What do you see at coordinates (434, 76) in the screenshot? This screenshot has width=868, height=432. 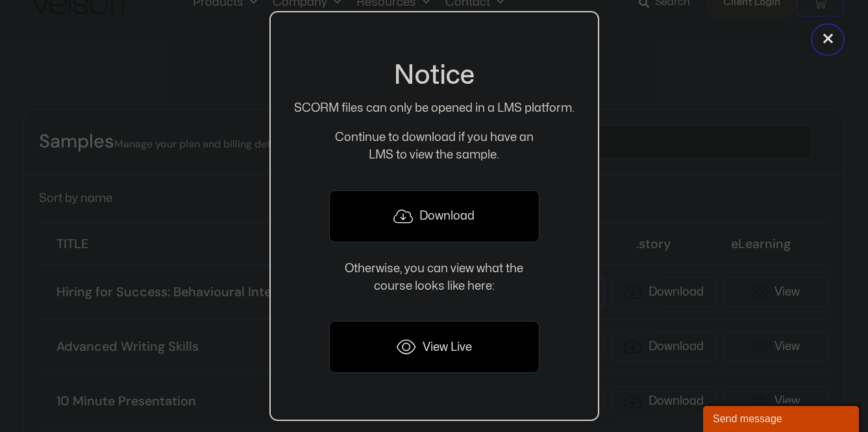 I see `h2: Notice` at bounding box center [434, 76].